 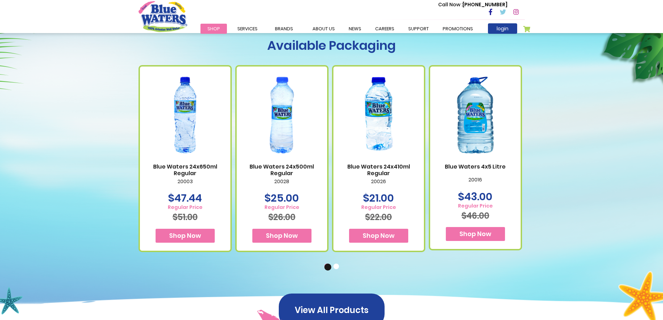 What do you see at coordinates (214, 29) in the screenshot?
I see `span: Shop` at bounding box center [214, 29].